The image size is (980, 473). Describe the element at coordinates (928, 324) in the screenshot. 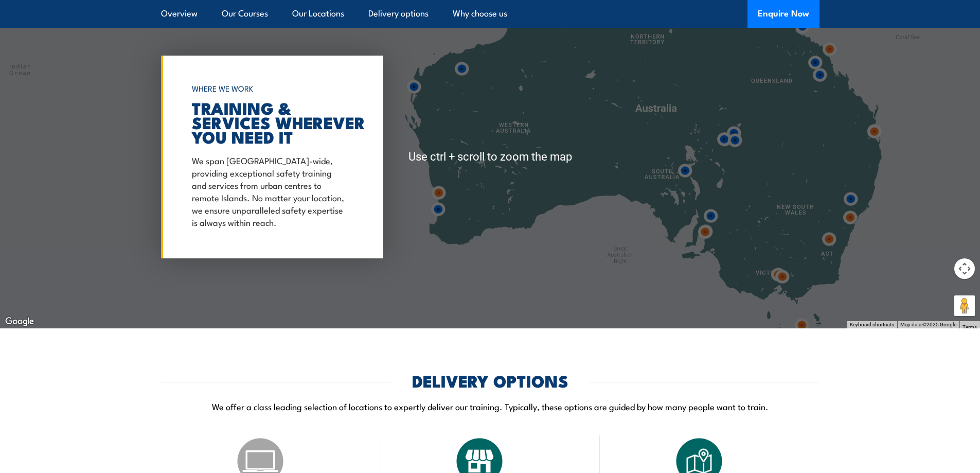

I see `span: Map data ©2025 Google` at that location.